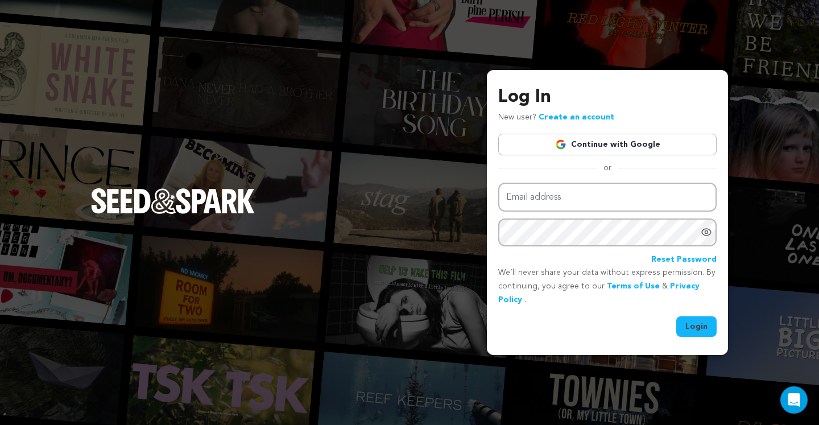 This screenshot has height=425, width=819. What do you see at coordinates (599, 293) in the screenshot?
I see `a: Privacy Policy` at bounding box center [599, 293].